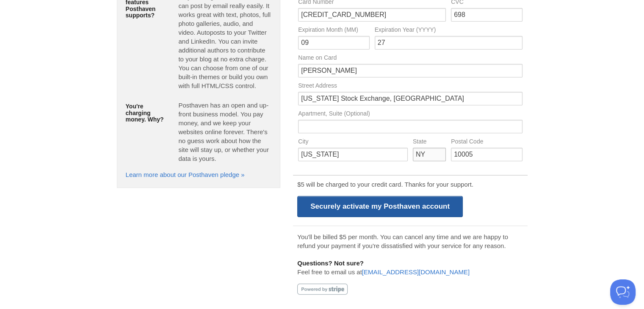  I want to click on label: Postal Code, so click(487, 142).